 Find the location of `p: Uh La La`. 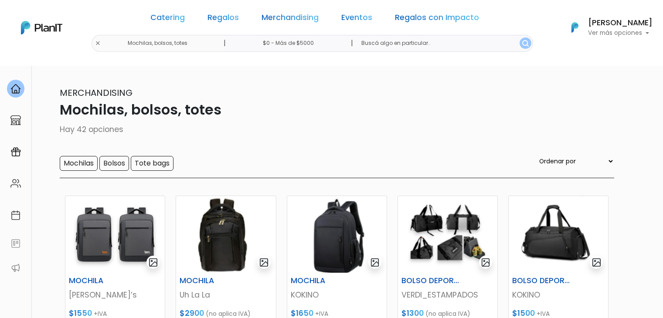

p: Uh La La is located at coordinates (226, 295).